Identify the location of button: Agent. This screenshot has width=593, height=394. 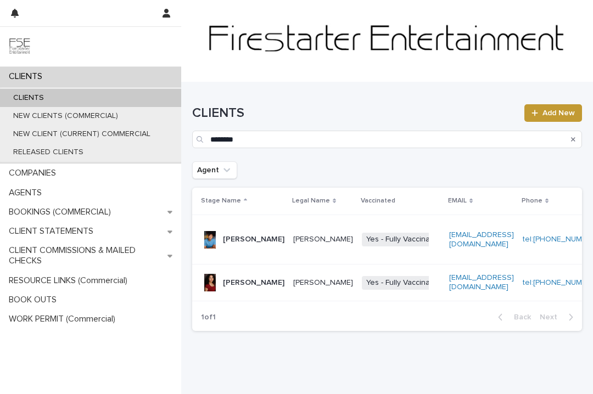
(215, 170).